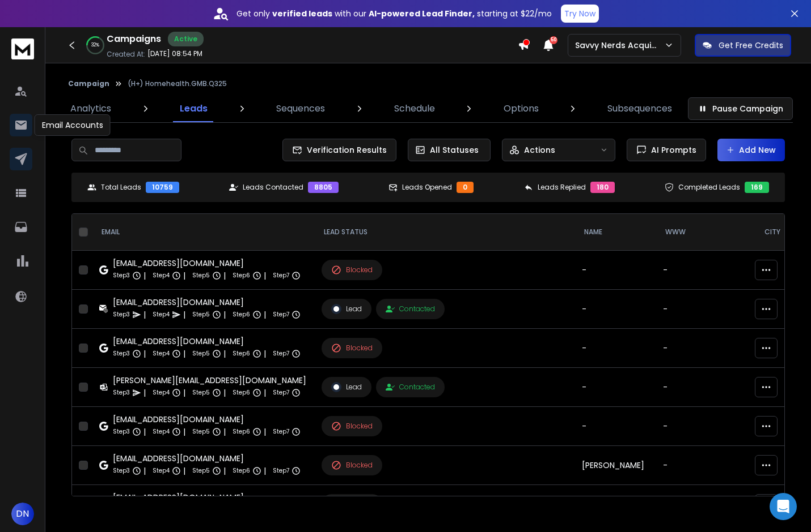 The width and height of the screenshot is (811, 532). What do you see at coordinates (750, 150) in the screenshot?
I see `button: Add New` at bounding box center [750, 150].